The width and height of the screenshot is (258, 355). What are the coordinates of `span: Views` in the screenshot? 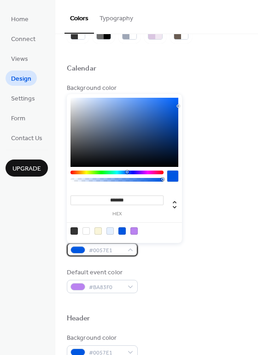 It's located at (19, 59).